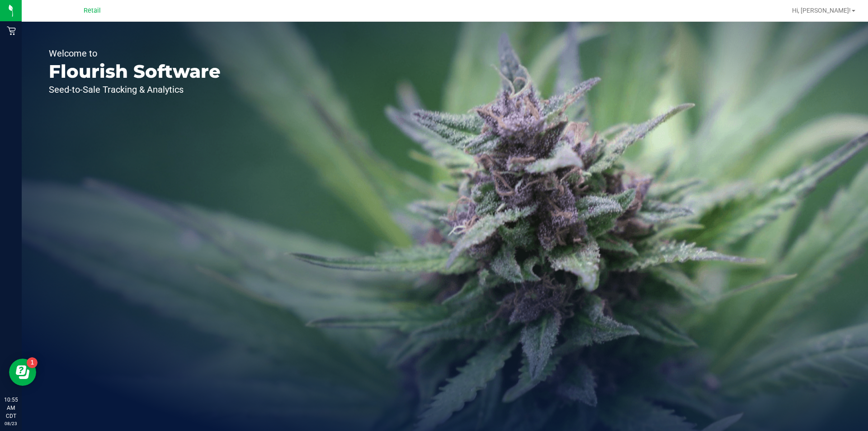 This screenshot has width=868, height=431. I want to click on span: 1, so click(6, 5).